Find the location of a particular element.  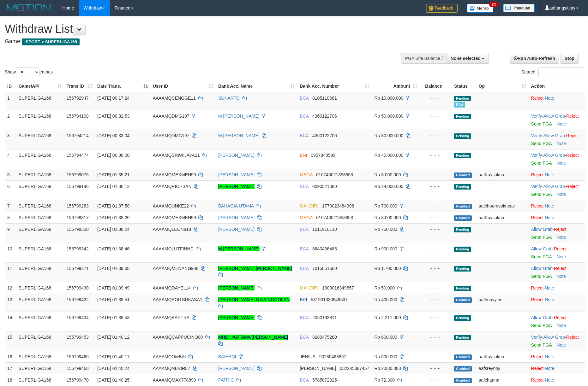

span: BRI is located at coordinates (303, 299).